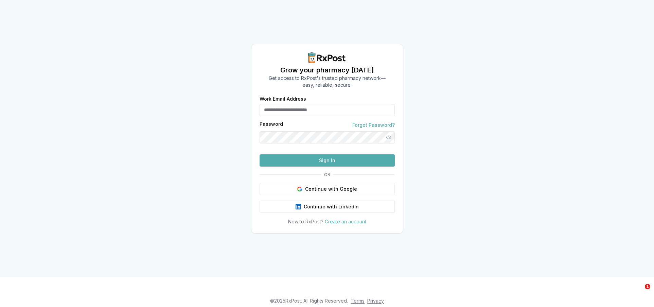 This screenshot has height=307, width=654. I want to click on button: Sign In, so click(327, 160).